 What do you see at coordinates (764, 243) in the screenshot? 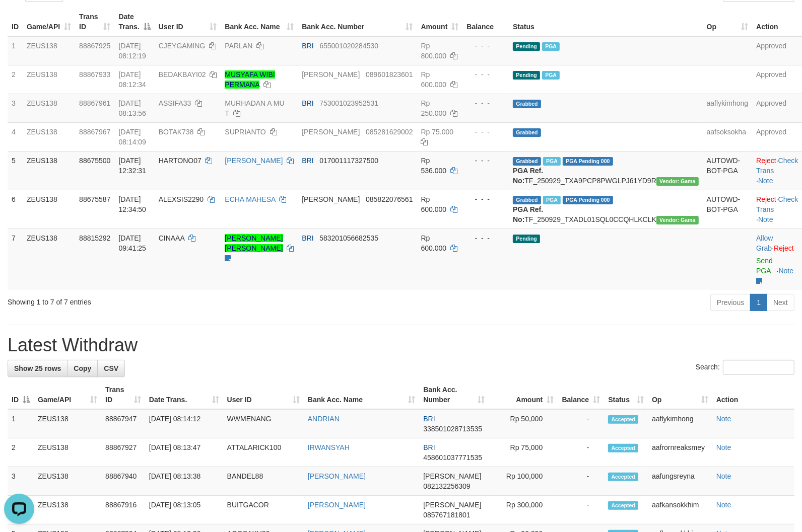
I see `a: Allow Grab` at bounding box center [764, 243].